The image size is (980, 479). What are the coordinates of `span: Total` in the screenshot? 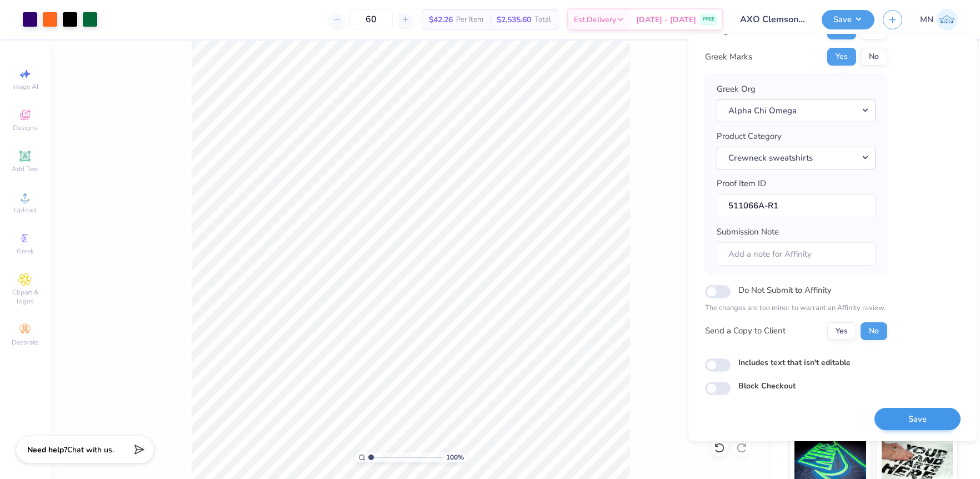 It's located at (543, 19).